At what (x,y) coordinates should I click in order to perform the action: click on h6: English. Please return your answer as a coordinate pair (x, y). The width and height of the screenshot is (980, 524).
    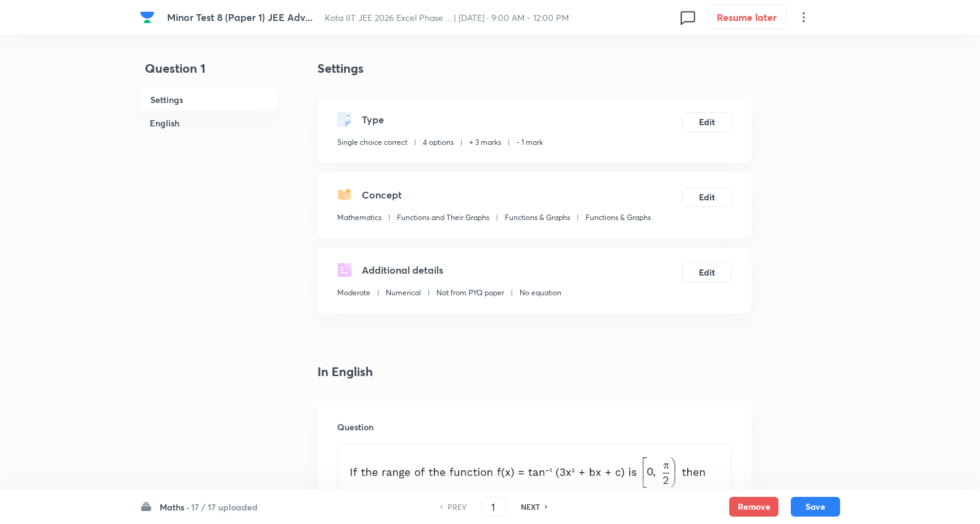
    Looking at the image, I should click on (209, 123).